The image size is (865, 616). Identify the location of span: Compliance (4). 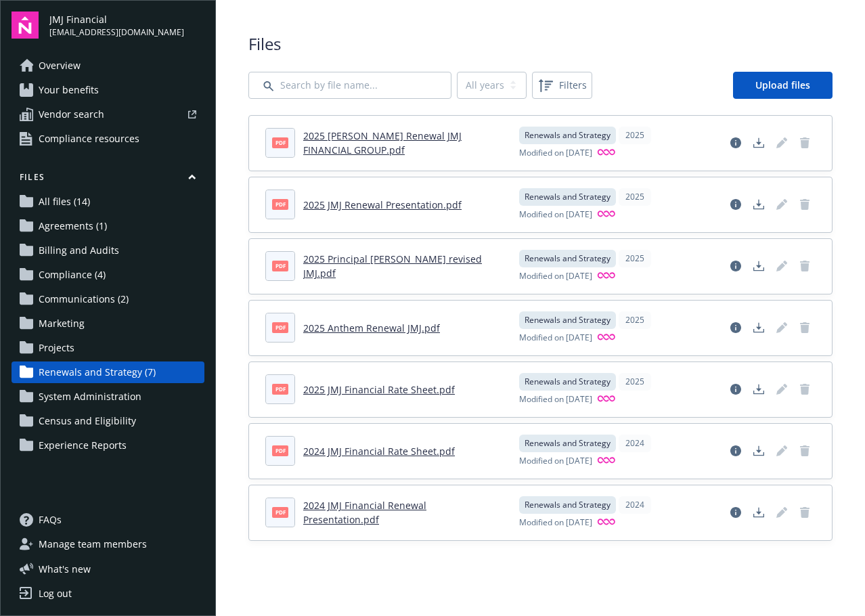
(71, 275).